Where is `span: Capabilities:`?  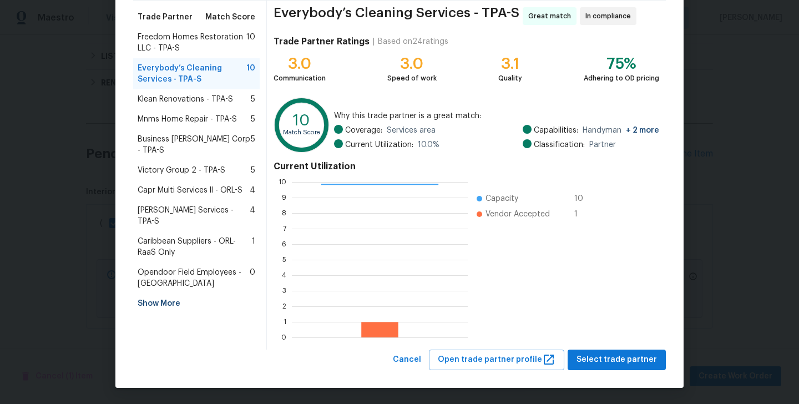
span: Capabilities: is located at coordinates (556, 130).